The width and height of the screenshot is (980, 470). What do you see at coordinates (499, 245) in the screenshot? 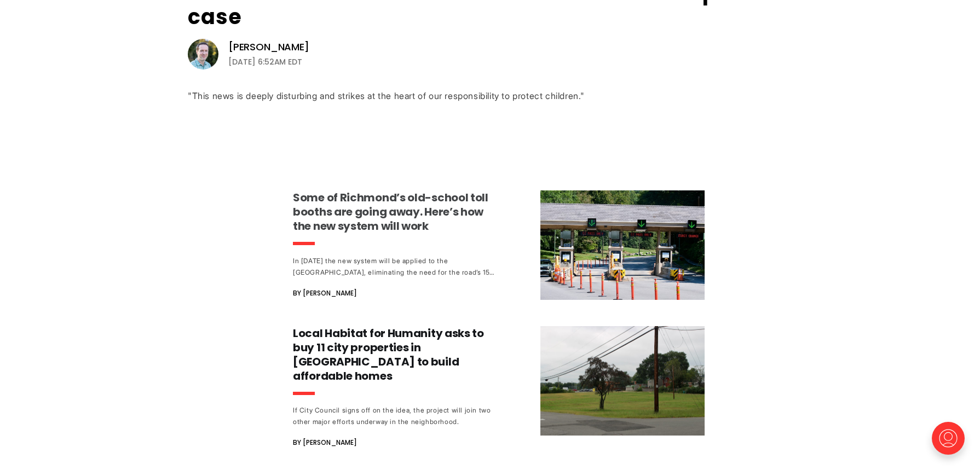
I see `a: Some of Richmond’s old-school toll booths are going away. Here’s how the new system will work In ...` at bounding box center [499, 245].